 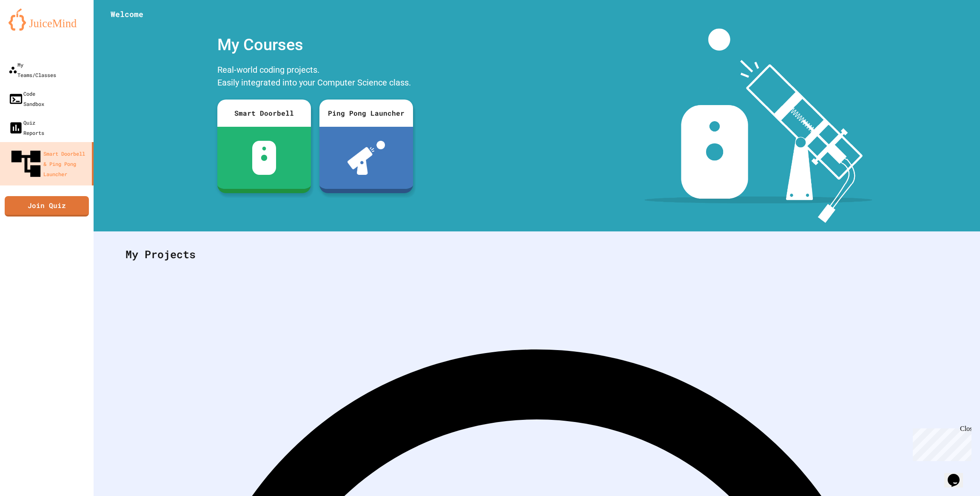 I want to click on div: My Teams/Classes, so click(x=32, y=70).